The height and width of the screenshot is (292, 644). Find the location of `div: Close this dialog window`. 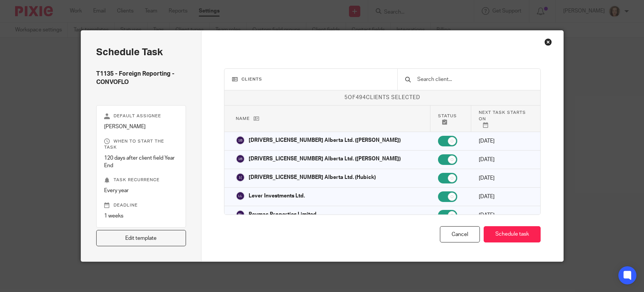

div: Close this dialog window is located at coordinates (548, 42).